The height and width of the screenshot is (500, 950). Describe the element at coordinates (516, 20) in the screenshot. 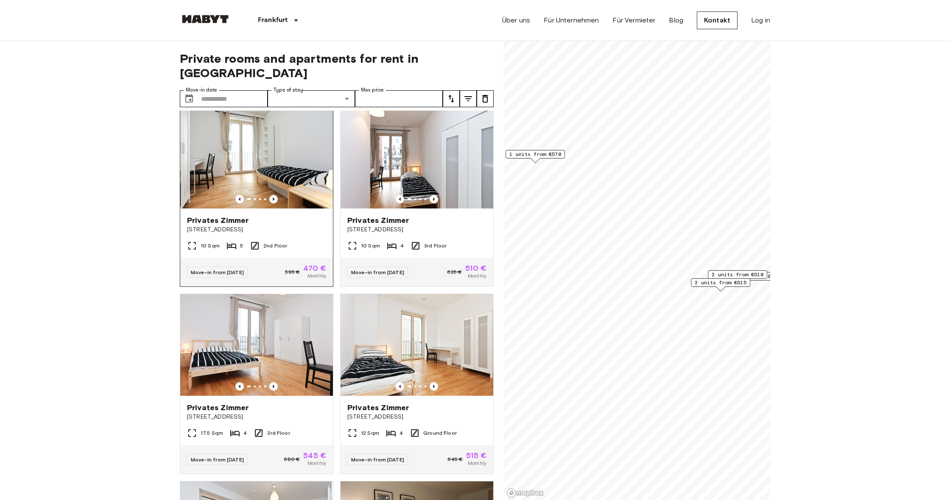

I see `a: Über uns` at that location.